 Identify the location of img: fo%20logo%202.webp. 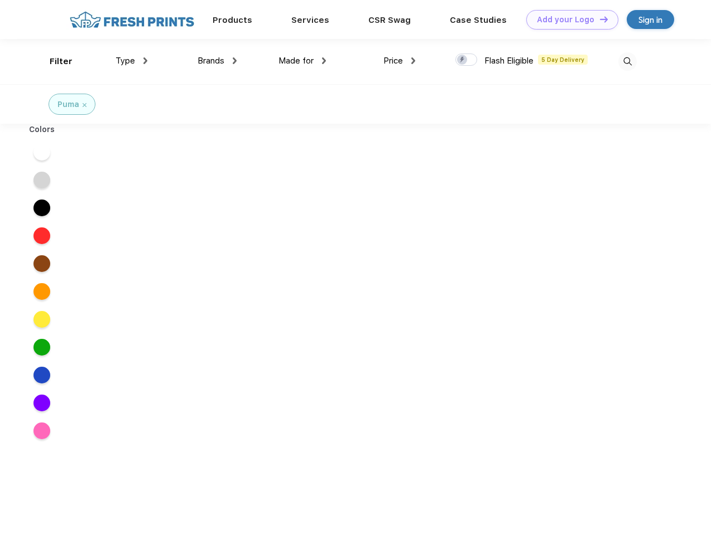
(132, 20).